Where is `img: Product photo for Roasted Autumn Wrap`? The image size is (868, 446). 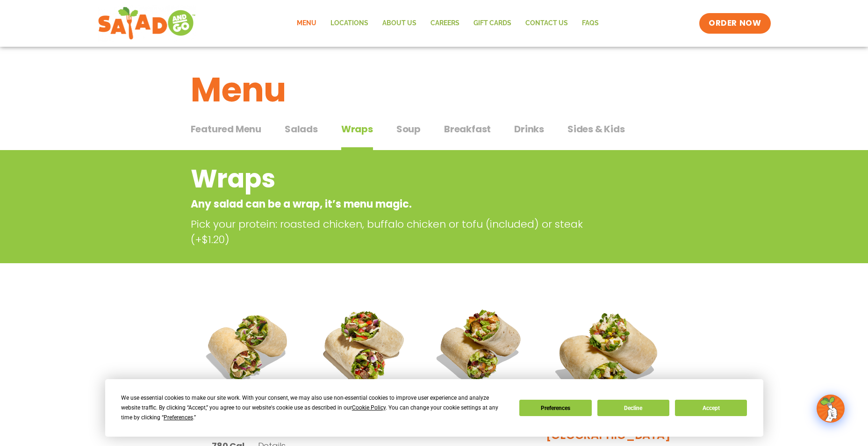 img: Product photo for Roasted Autumn Wrap is located at coordinates (481, 346).